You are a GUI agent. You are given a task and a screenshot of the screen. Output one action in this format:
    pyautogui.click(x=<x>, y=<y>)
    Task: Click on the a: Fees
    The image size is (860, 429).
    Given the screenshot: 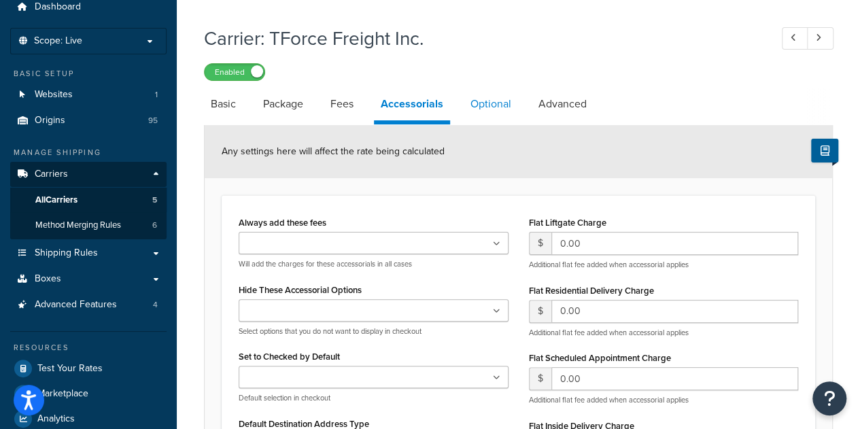 What is the action you would take?
    pyautogui.click(x=342, y=104)
    